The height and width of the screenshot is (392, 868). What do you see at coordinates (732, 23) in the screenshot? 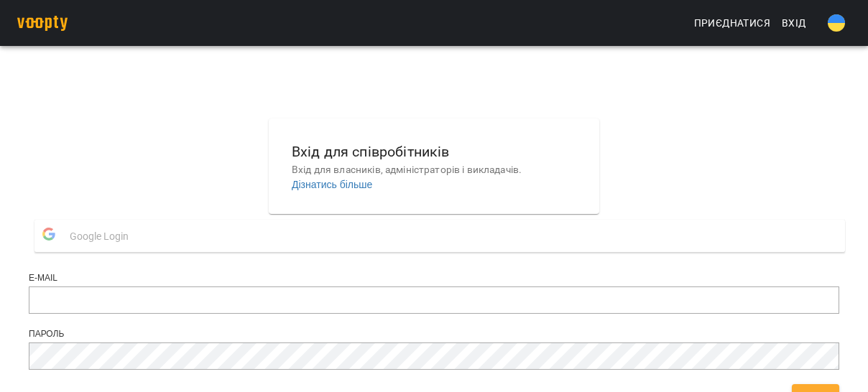
I see `span: Приєднатися` at bounding box center [732, 23].